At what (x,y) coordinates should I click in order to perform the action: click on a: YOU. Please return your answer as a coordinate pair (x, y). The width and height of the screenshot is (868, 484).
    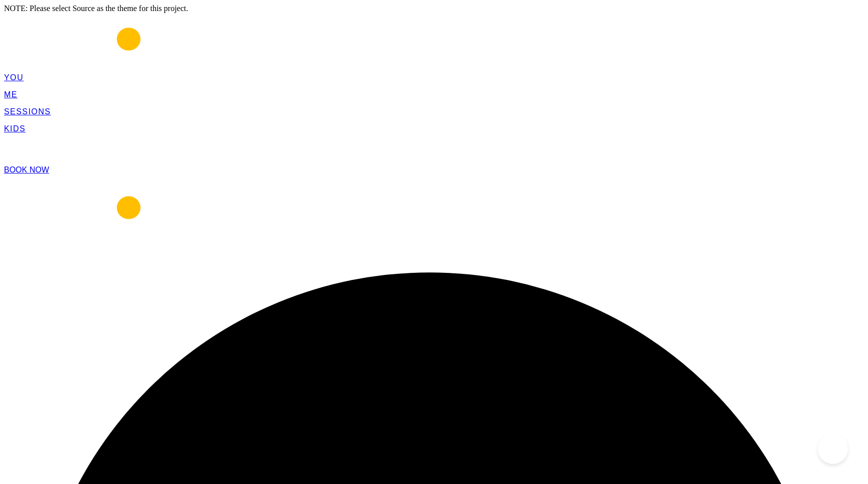
    Looking at the image, I should click on (14, 77).